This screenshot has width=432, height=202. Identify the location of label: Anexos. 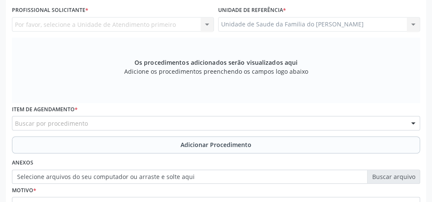
(23, 163).